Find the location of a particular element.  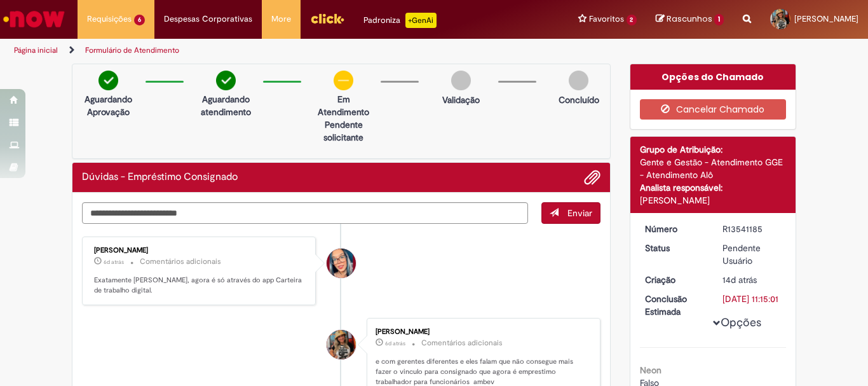

textarea: Digite sua mensagem aqui... is located at coordinates (304, 213).